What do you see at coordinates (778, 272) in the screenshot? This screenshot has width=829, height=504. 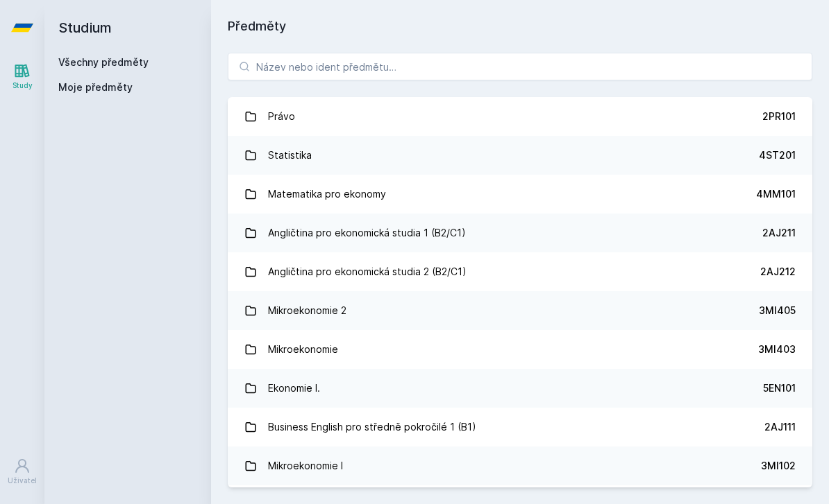 I see `div: 2AJ212` at bounding box center [778, 272].